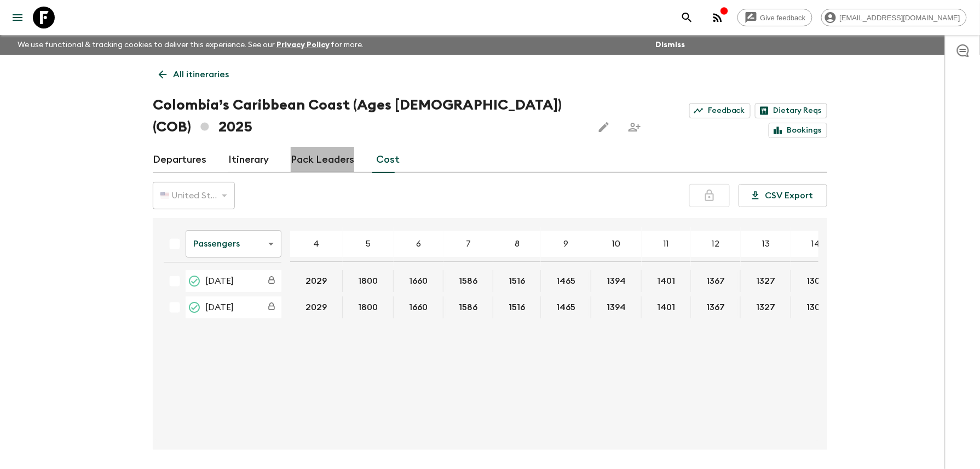 This screenshot has width=980, height=469. What do you see at coordinates (816, 244) in the screenshot?
I see `p: 14` at bounding box center [816, 244].